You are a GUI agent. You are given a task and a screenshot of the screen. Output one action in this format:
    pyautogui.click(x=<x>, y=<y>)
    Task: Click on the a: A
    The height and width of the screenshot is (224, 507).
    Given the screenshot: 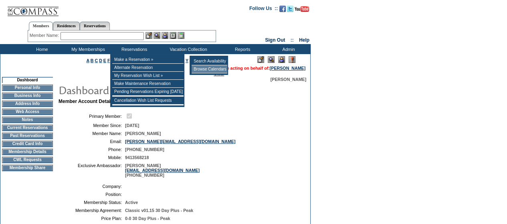 What is the action you would take?
    pyautogui.click(x=88, y=61)
    